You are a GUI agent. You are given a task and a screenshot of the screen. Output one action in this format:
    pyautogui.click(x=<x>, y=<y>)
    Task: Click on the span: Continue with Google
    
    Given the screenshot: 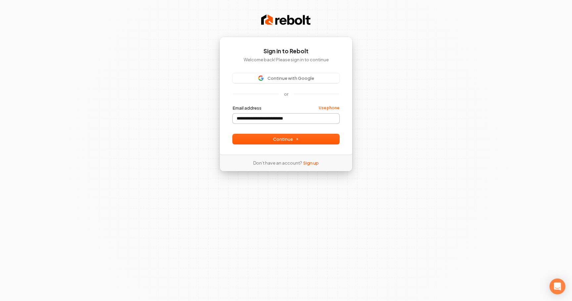 What is the action you would take?
    pyautogui.click(x=290, y=78)
    